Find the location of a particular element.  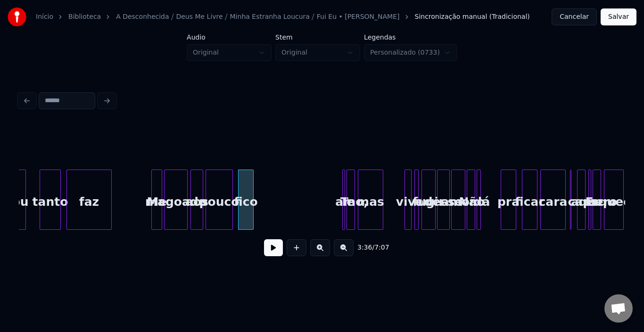

span: 3:36 is located at coordinates (364, 248).